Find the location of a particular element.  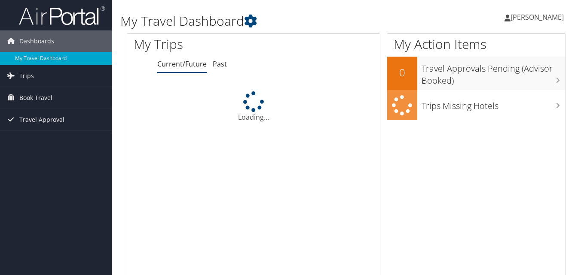

a: Current/Future is located at coordinates (182, 64).